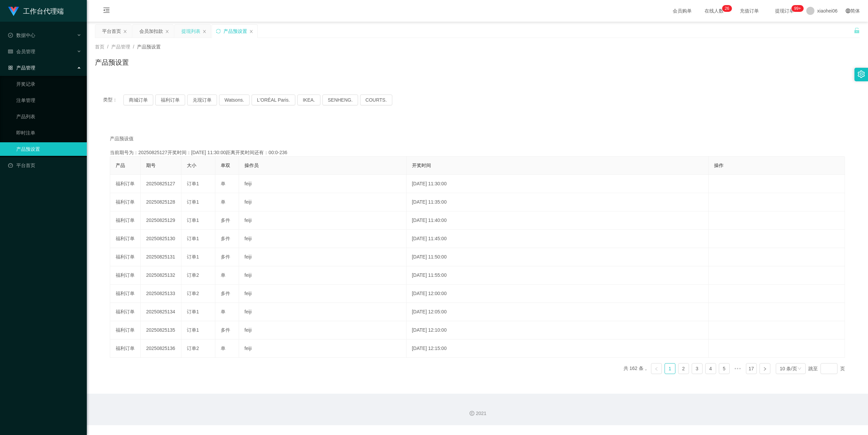 The image size is (868, 435). Describe the element at coordinates (49, 149) in the screenshot. I see `a: 产品预设置` at that location.